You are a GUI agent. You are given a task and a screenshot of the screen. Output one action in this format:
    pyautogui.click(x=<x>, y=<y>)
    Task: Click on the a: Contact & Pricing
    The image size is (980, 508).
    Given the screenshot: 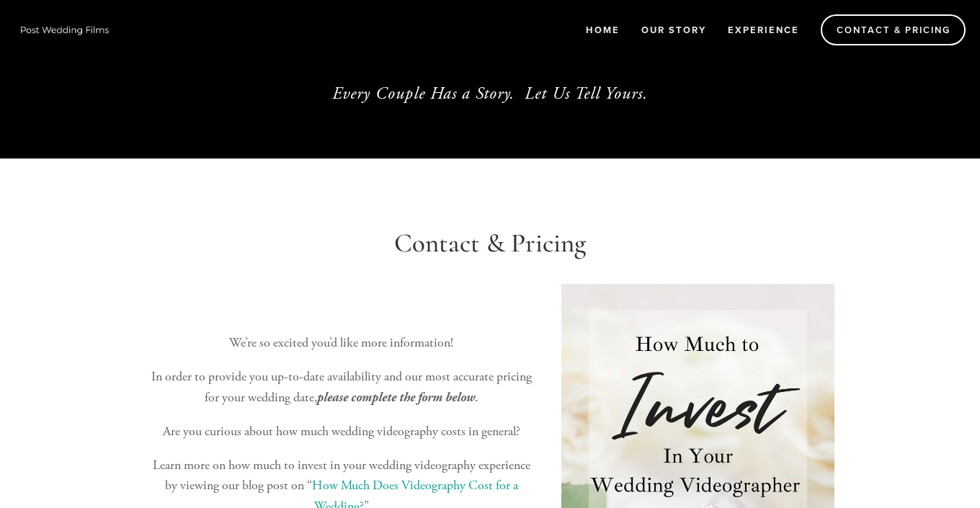 What is the action you would take?
    pyautogui.click(x=893, y=30)
    